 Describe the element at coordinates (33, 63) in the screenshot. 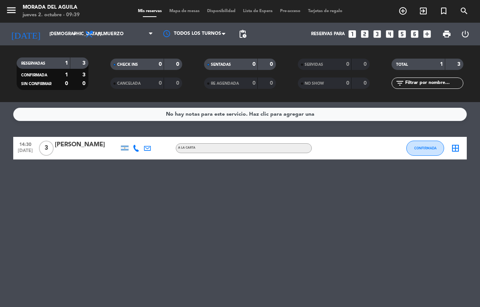

I see `span: RESERVADAS` at that location.